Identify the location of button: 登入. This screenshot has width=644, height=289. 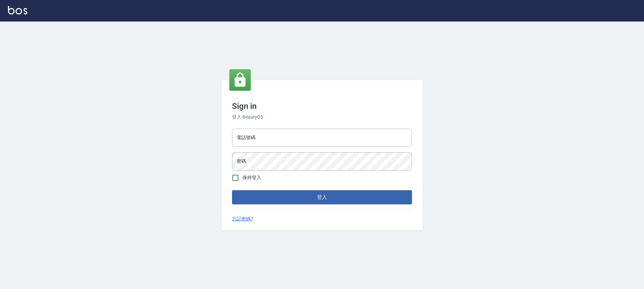
(322, 197).